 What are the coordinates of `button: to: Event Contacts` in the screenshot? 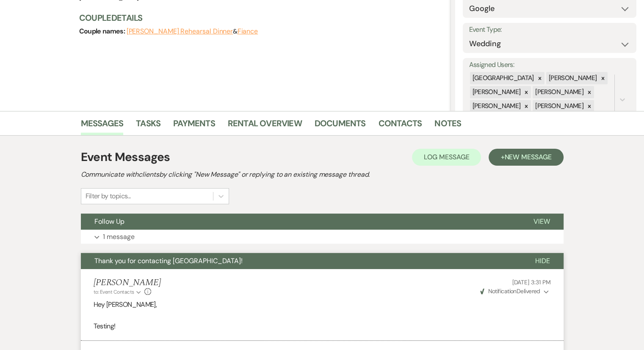 It's located at (118, 292).